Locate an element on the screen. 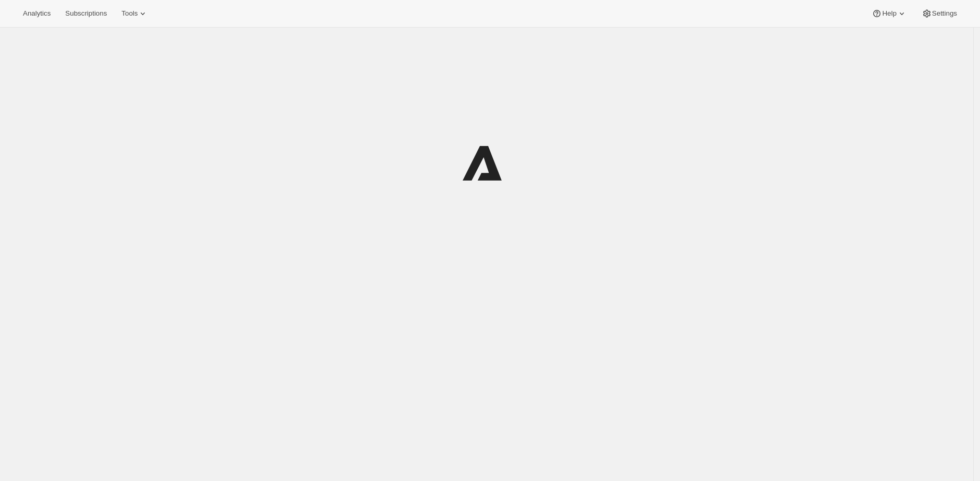  span: Subscriptions is located at coordinates (86, 13).